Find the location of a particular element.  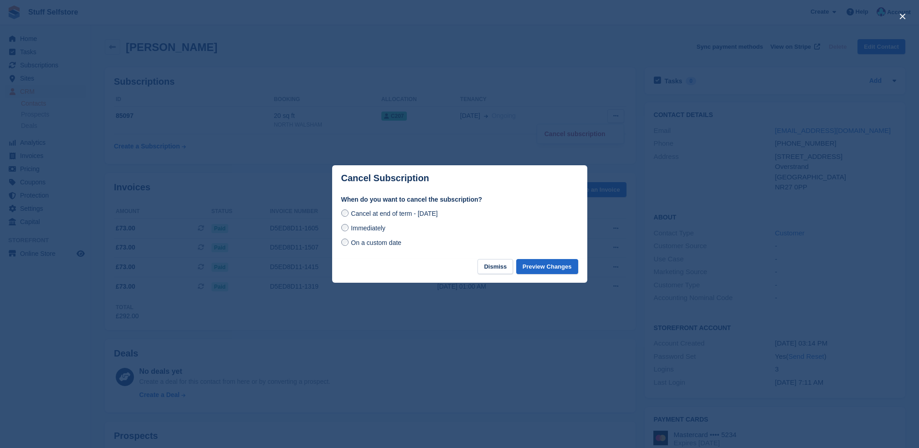

label: When do you want to cancel the subscription? is located at coordinates (460, 200).